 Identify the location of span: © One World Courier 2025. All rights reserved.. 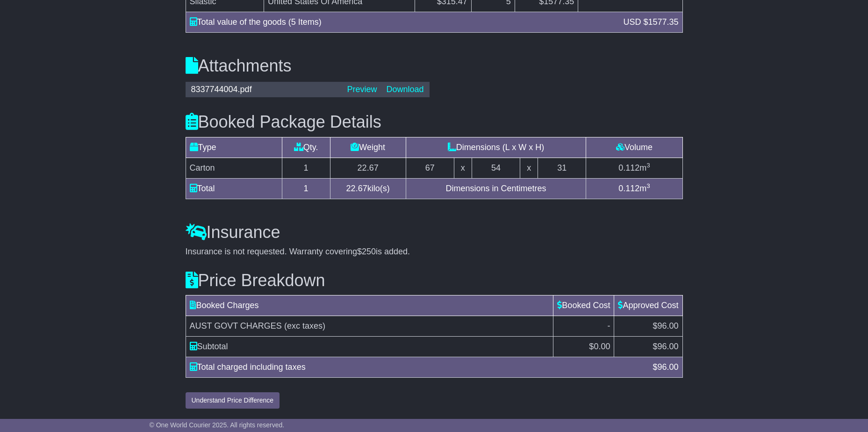
(217, 424).